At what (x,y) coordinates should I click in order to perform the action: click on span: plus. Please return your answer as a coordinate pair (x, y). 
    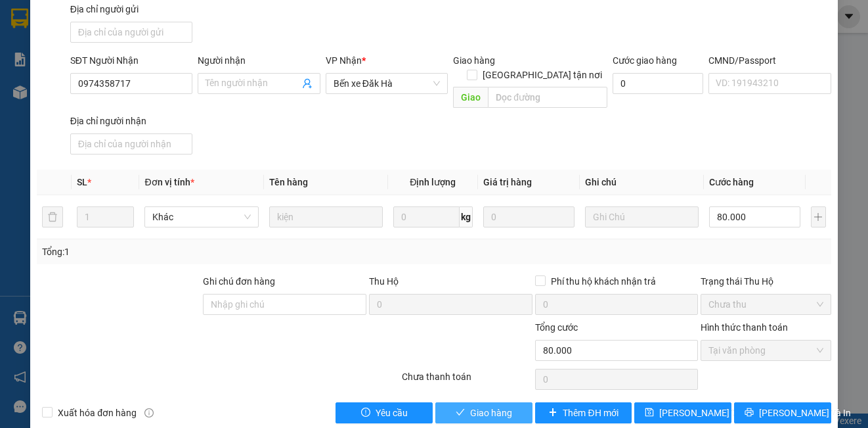
    Looking at the image, I should click on (553, 413).